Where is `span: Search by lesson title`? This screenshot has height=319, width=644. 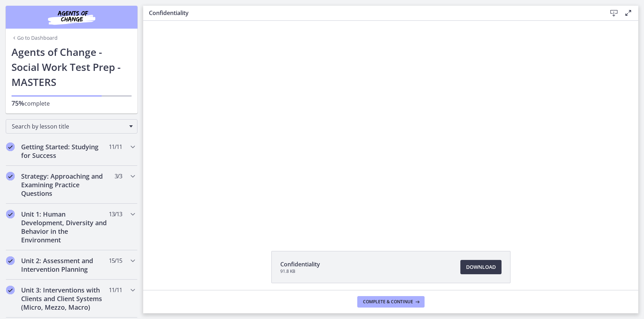 span: Search by lesson title is located at coordinates (69, 126).